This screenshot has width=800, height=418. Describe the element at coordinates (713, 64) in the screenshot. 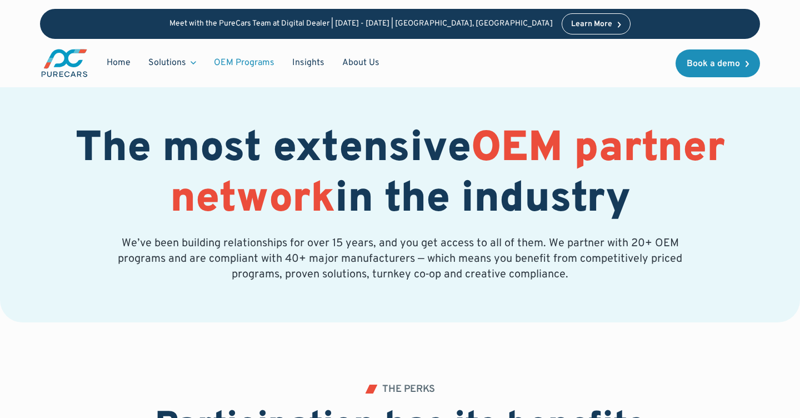

I see `div: Book a demo` at that location.